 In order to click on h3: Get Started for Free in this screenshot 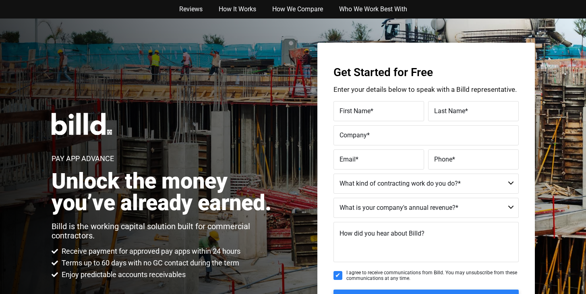, I will do `click(426, 72)`.